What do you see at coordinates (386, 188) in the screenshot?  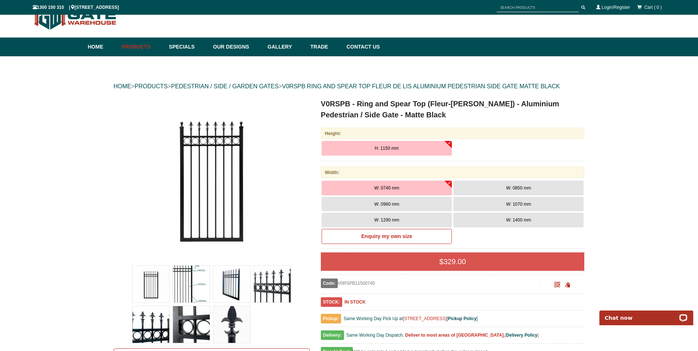 I see `span: W: 0740 mm` at bounding box center [386, 188].